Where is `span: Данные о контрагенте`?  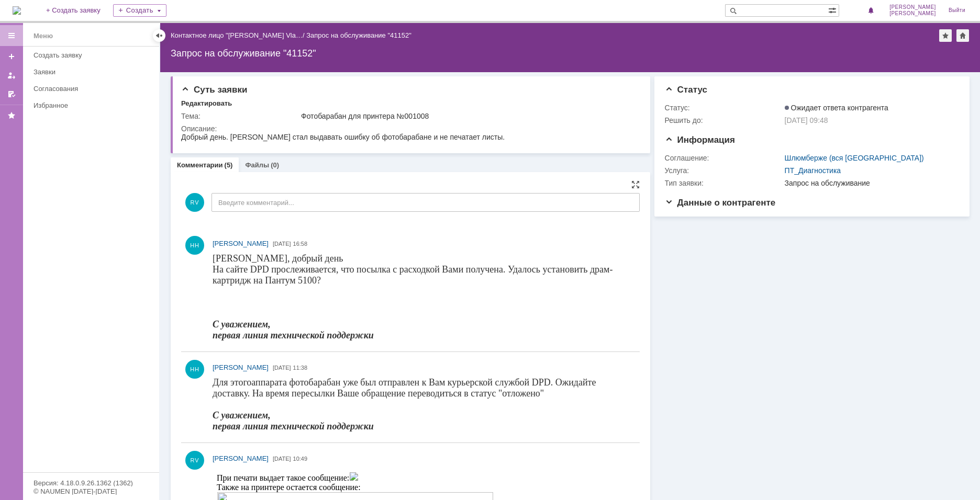 span: Данные о контрагенте is located at coordinates (720, 202).